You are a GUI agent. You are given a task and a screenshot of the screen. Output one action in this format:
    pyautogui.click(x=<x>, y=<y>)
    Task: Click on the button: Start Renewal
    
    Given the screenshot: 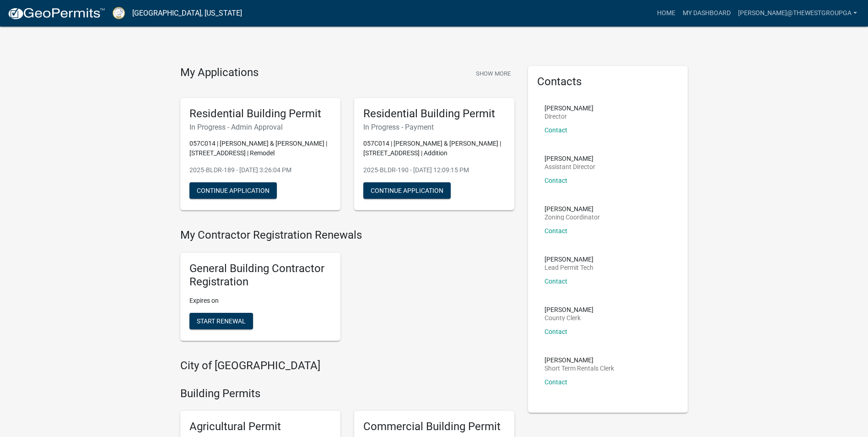 What is the action you would take?
    pyautogui.click(x=221, y=321)
    